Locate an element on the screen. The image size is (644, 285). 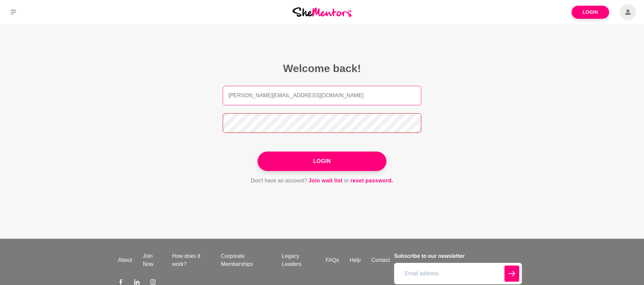
p: Don't have an account? or is located at coordinates (322, 181).